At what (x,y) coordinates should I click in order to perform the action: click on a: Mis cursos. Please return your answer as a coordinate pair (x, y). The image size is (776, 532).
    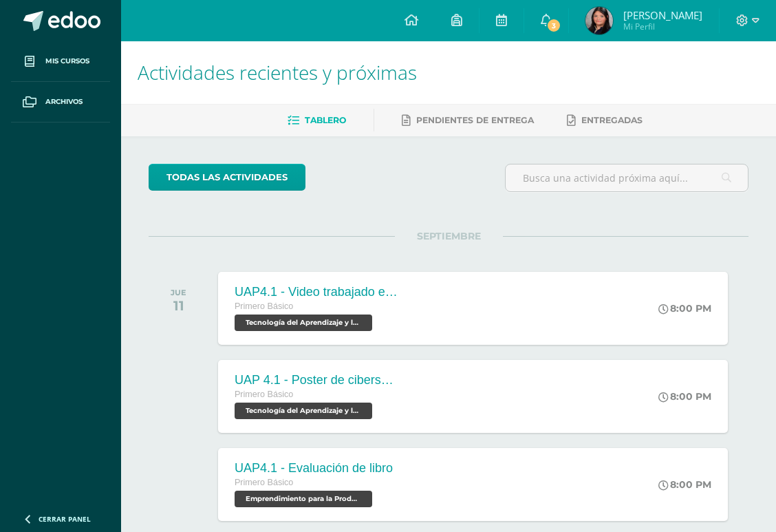
    Looking at the image, I should click on (61, 61).